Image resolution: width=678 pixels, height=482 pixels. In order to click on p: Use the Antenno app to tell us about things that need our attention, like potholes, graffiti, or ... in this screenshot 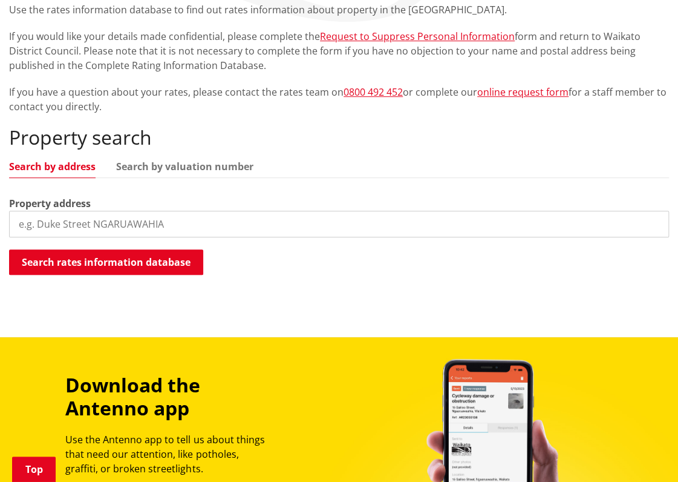, I will do `click(169, 454)`.